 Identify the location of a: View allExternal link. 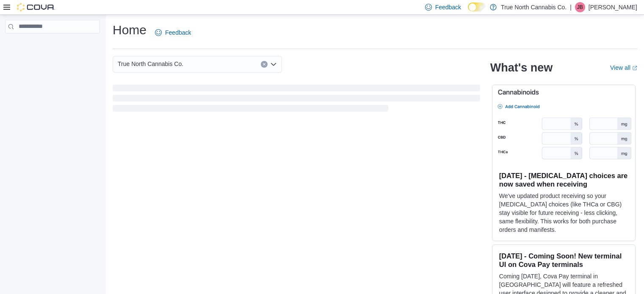
(623, 68).